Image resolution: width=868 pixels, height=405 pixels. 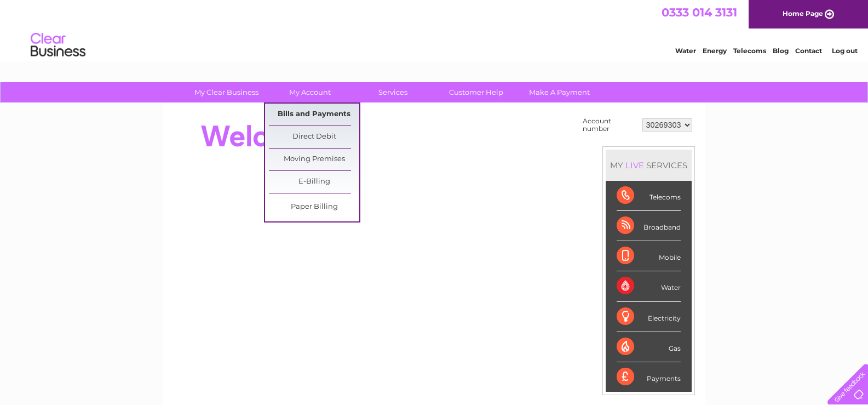 I want to click on span: 0333 014 3131, so click(x=699, y=12).